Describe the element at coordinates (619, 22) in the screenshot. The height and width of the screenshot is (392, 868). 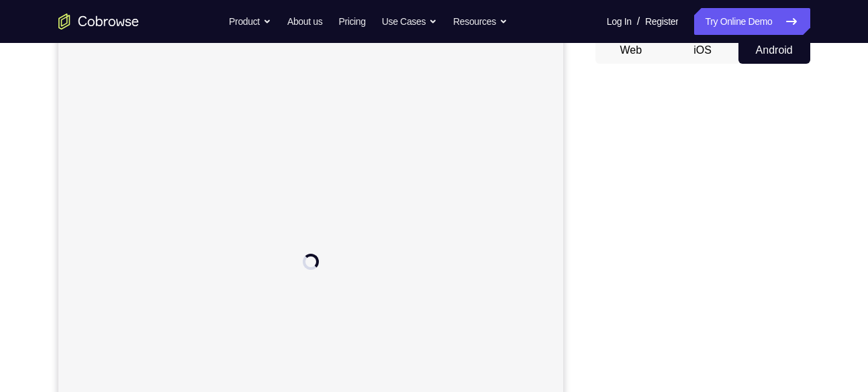
I see `a: Log In` at that location.